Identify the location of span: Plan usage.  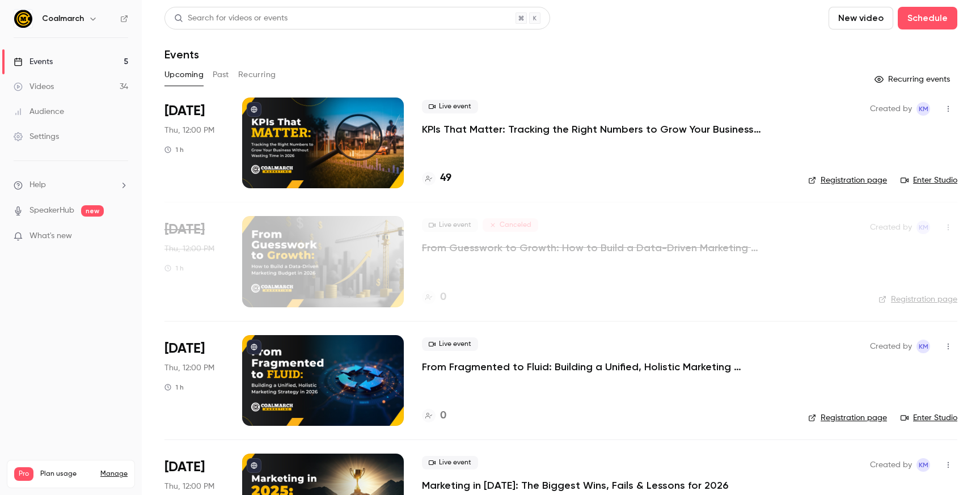
(67, 474).